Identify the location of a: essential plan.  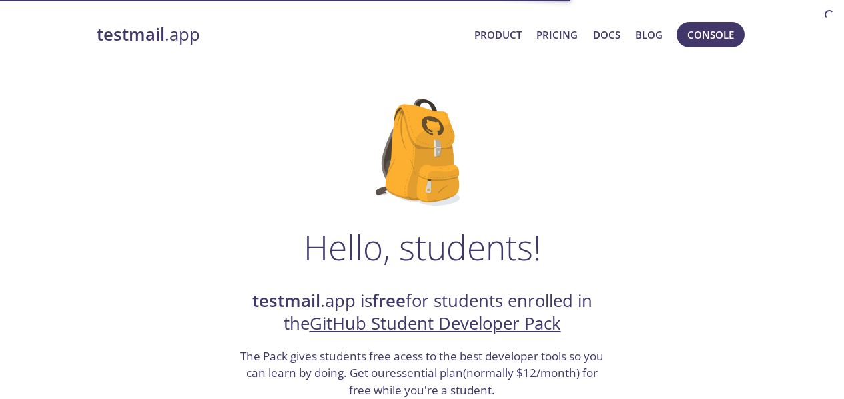
(426, 372).